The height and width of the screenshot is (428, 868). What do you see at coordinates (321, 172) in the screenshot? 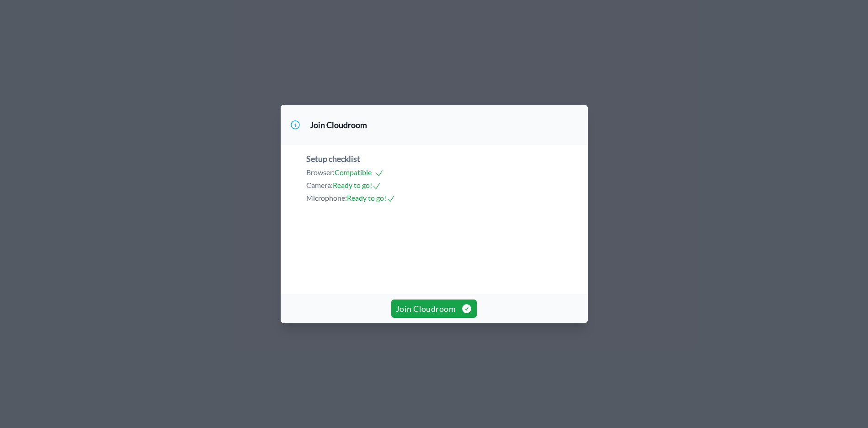
I see `span: Browser:` at bounding box center [321, 172].